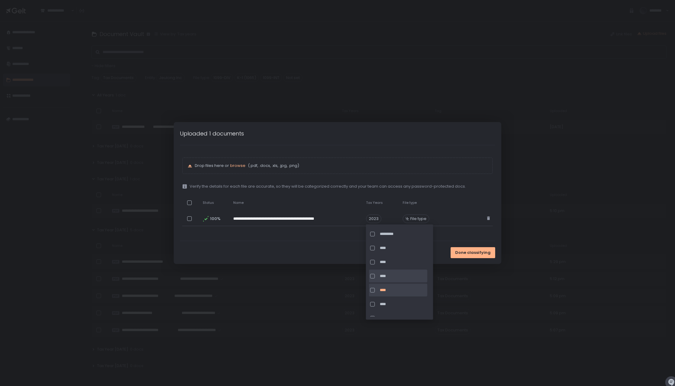 This screenshot has width=675, height=386. What do you see at coordinates (212, 133) in the screenshot?
I see `h1: Uploaded 1 documents` at bounding box center [212, 133].